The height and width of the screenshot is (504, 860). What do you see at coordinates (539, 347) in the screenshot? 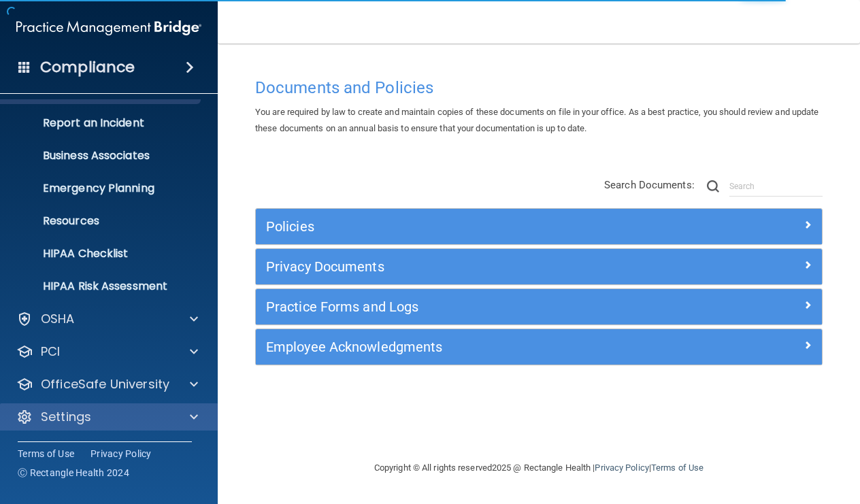
I see `a: Employee Acknowledgments` at bounding box center [539, 347].